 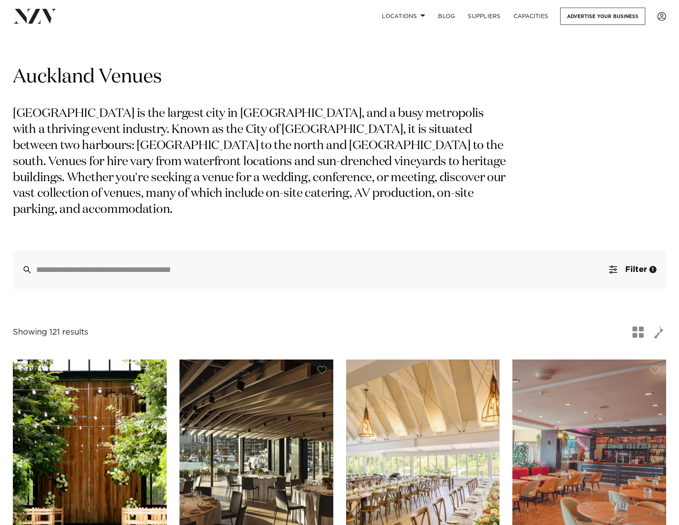 I want to click on span: Filter, so click(x=636, y=269).